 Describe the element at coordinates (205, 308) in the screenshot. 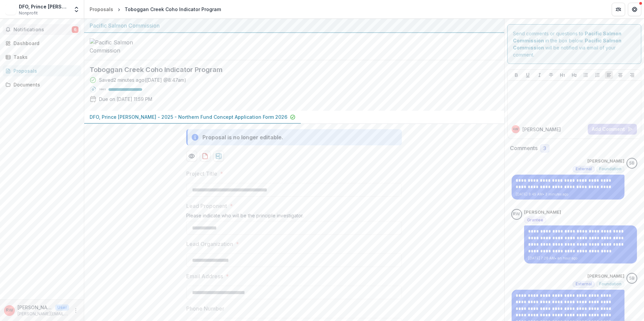

I see `p: Phone Number` at that location.